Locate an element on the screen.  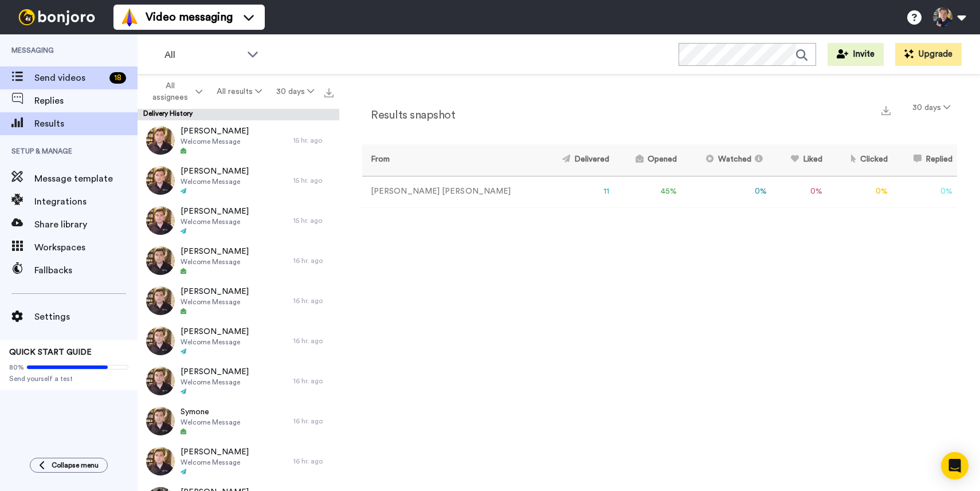
img: 4573a99e-d8d2-4815-a00c-01ee3cfe016b-thumb.jpg is located at coordinates (160, 421).